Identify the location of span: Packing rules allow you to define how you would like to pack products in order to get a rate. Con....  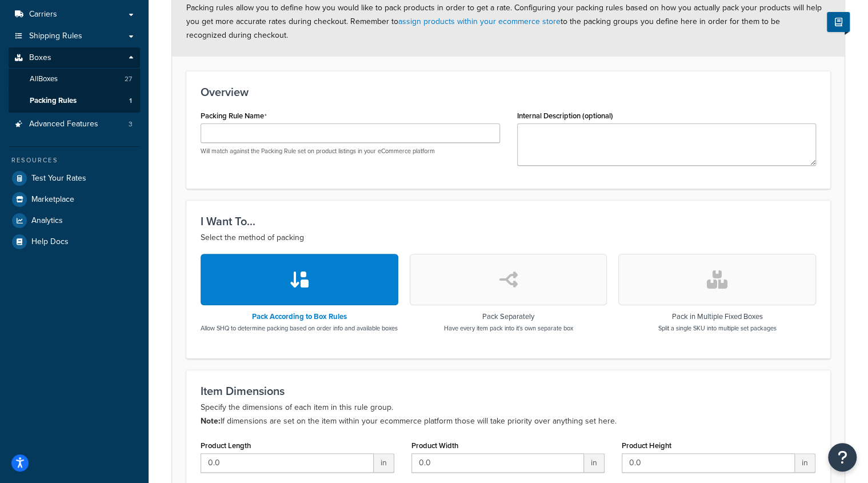
(504, 21).